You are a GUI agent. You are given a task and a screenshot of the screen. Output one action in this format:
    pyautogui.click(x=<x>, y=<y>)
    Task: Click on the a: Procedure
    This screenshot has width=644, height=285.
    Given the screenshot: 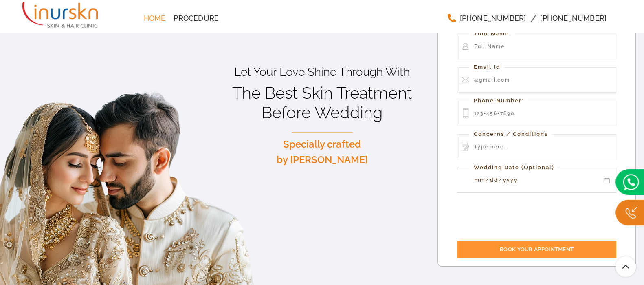 What is the action you would take?
    pyautogui.click(x=196, y=19)
    